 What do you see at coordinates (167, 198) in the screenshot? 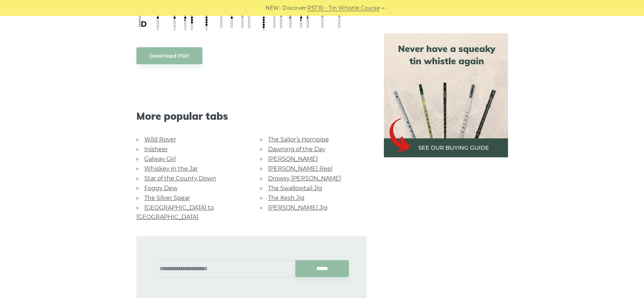
I see `a: The Silver Spear` at bounding box center [167, 198].